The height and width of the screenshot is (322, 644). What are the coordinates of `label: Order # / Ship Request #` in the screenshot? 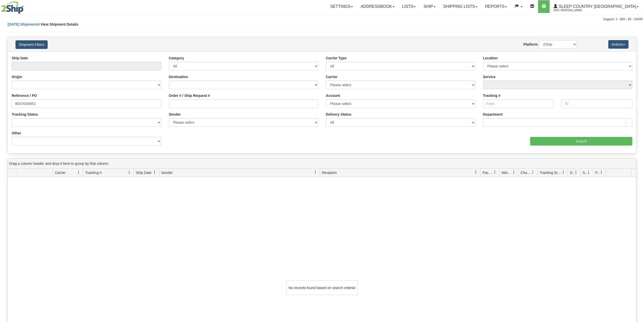 It's located at (190, 96).